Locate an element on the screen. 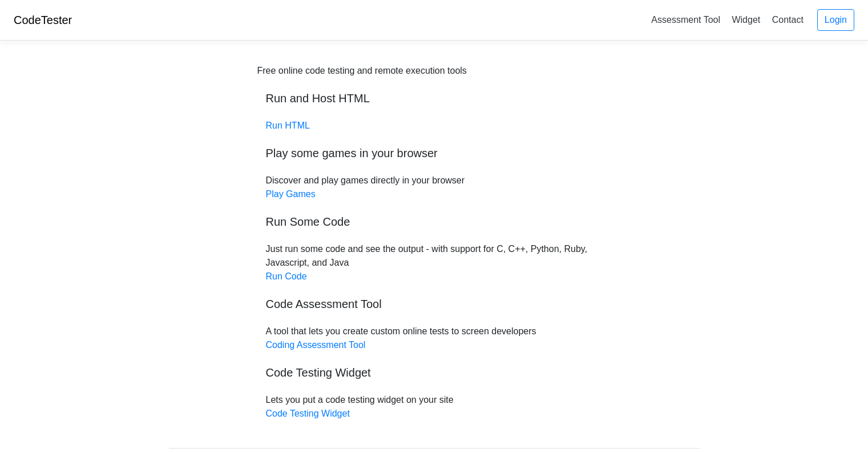  h5: Run Some Code is located at coordinates (434, 221).